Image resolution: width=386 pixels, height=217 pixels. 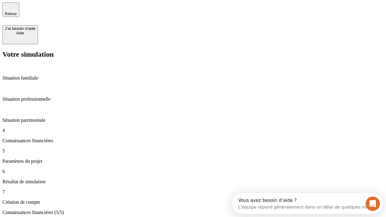 What do you see at coordinates (77, 8) in the screenshot?
I see `div: Vous avez besoin d’aide ?` at bounding box center [77, 8].